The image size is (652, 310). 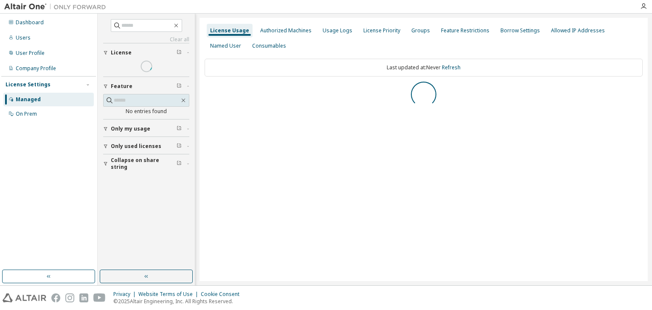 I want to click on div: On Prem, so click(x=26, y=114).